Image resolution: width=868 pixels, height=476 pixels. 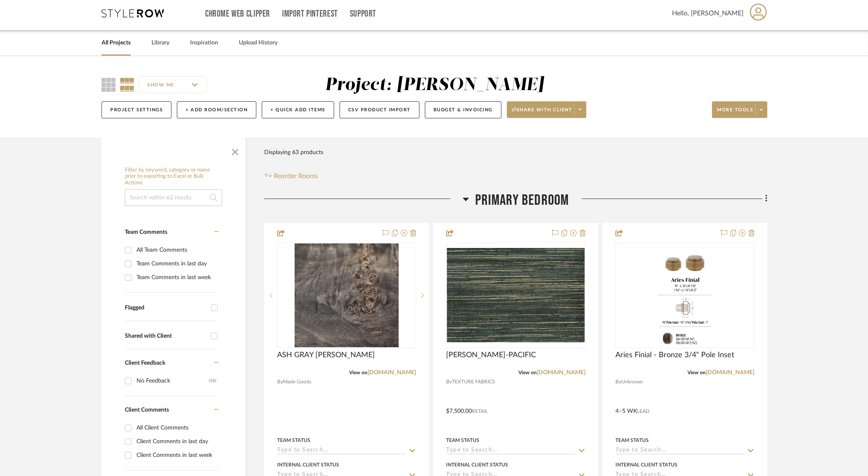 I want to click on a: Import Pinterest, so click(x=310, y=14).